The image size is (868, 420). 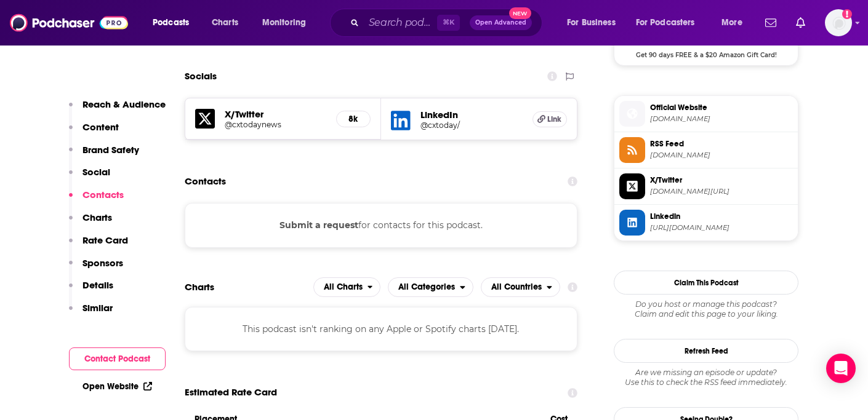 What do you see at coordinates (284, 23) in the screenshot?
I see `span: Monitoring` at bounding box center [284, 23].